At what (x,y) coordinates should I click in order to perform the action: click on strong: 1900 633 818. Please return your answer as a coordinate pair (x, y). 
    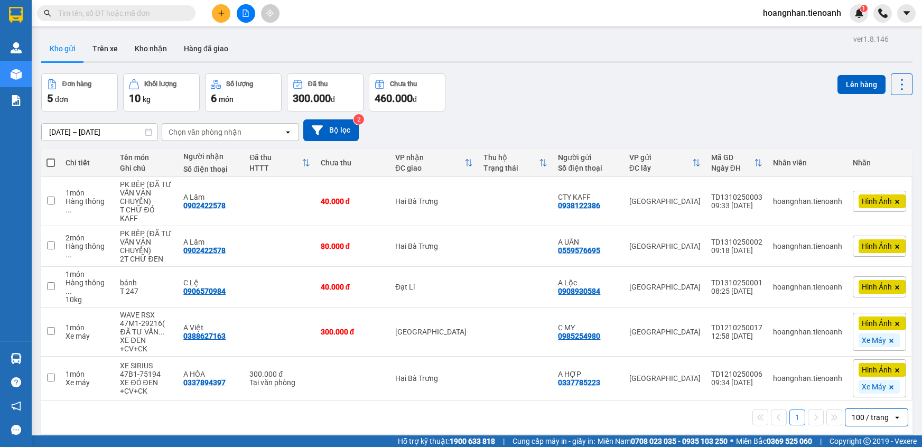
    Looking at the image, I should click on (473, 441).